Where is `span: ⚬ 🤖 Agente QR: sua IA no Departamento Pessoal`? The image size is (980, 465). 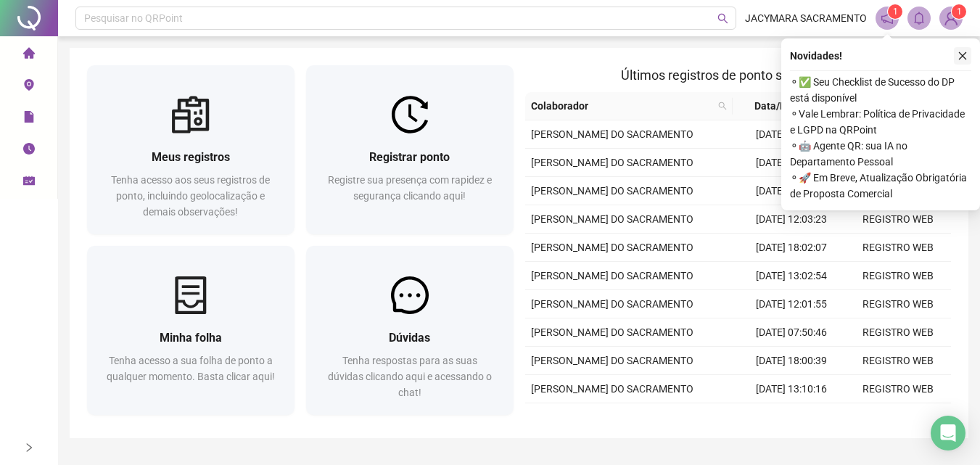
span: ⚬ 🤖 Agente QR: sua IA no Departamento Pessoal is located at coordinates (880, 154).